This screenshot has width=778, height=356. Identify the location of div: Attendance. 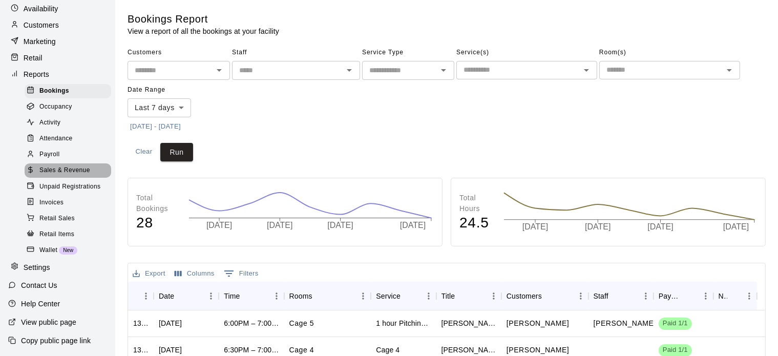
(68, 139).